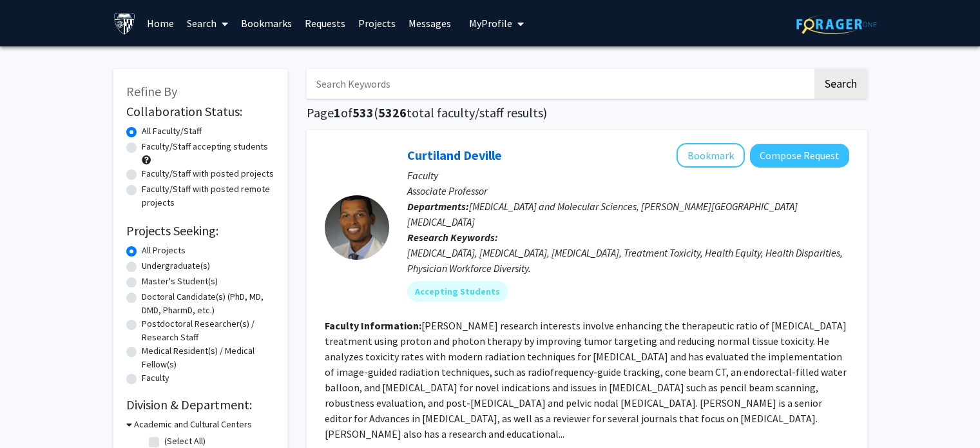 Image resolution: width=980 pixels, height=448 pixels. I want to click on label: Medical Resident(s) / Medical Fellow(s), so click(208, 358).